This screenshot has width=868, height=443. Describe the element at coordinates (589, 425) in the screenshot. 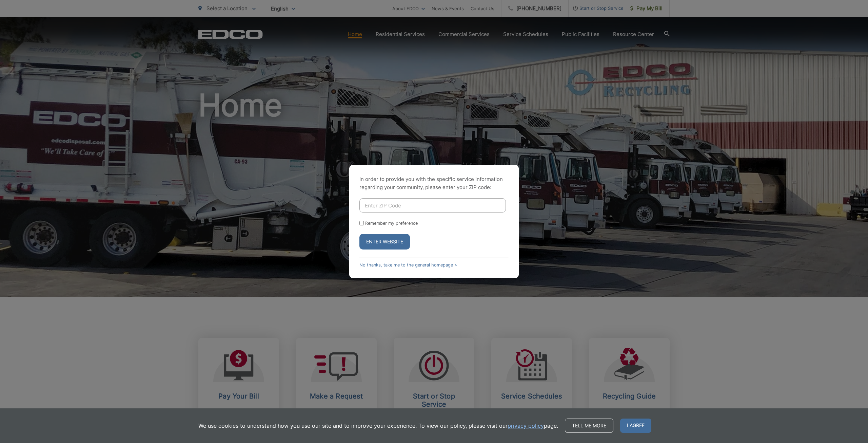

I see `a: Tell me more` at that location.